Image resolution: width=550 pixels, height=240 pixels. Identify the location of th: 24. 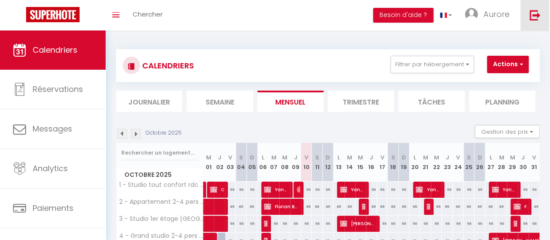
(458, 162).